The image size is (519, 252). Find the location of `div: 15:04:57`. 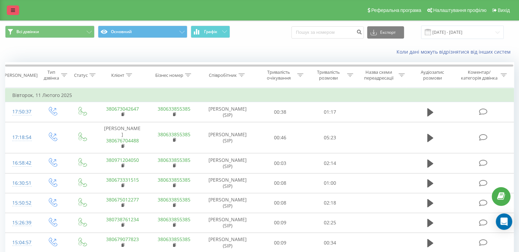

div: 15:04:57 is located at coordinates (21, 242).